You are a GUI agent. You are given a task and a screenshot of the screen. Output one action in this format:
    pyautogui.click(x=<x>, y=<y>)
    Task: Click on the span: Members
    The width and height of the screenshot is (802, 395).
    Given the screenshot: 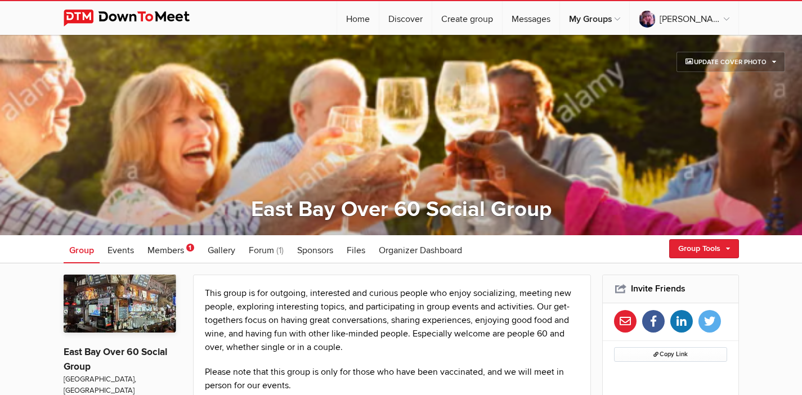 What is the action you would take?
    pyautogui.click(x=166, y=251)
    